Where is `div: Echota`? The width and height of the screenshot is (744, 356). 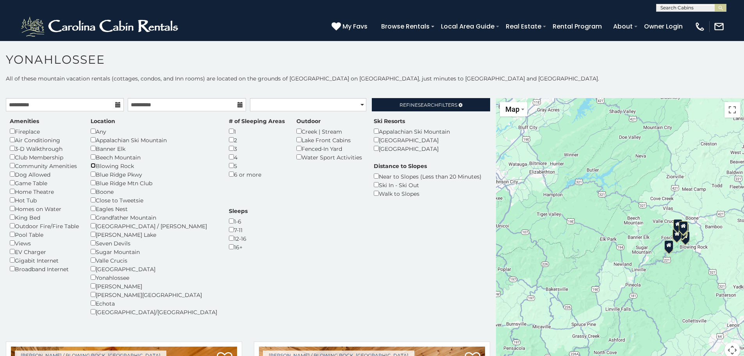
div: Echota is located at coordinates (154, 303).